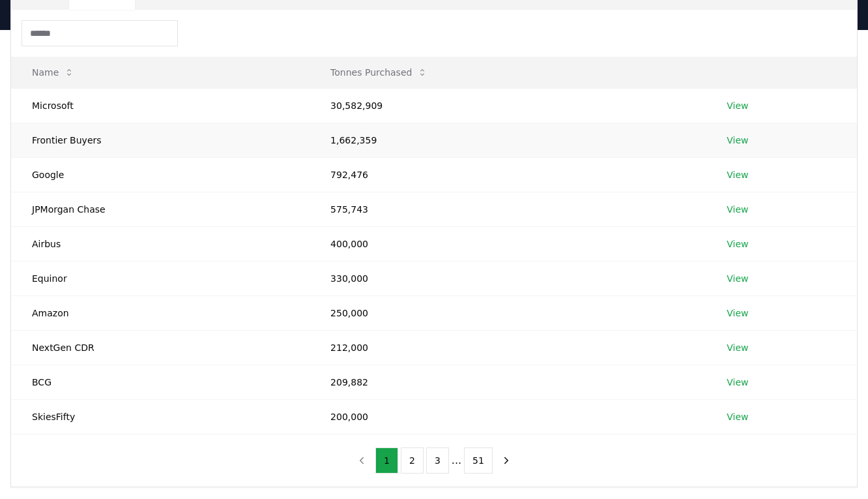 The image size is (868, 499). Describe the element at coordinates (508, 347) in the screenshot. I see `td: 212,000` at that location.